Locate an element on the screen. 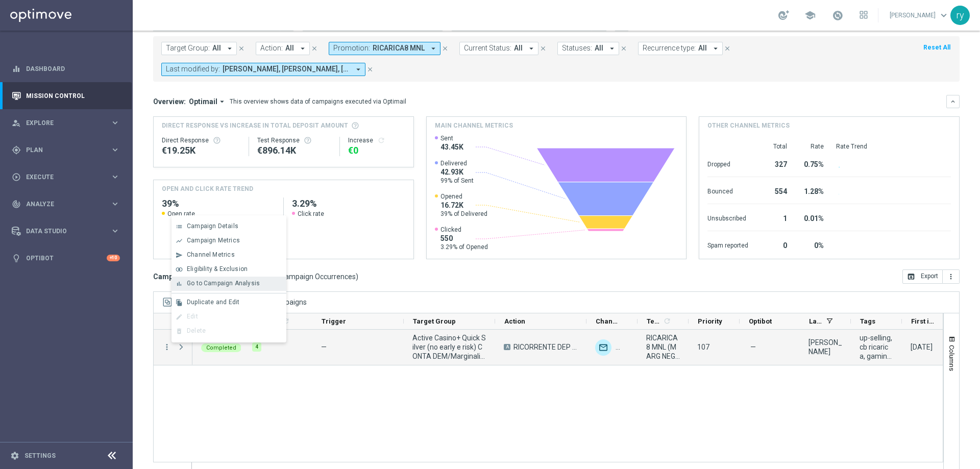 This screenshot has height=469, width=980. div: Bounced is located at coordinates (728, 191).